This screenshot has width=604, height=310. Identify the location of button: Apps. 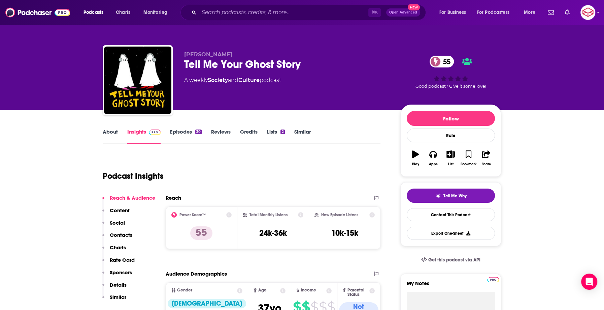
(433, 158).